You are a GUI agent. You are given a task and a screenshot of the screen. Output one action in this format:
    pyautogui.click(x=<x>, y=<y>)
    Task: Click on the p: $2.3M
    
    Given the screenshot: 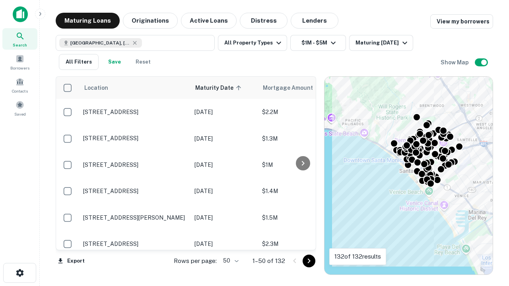 What is the action you would take?
    pyautogui.click(x=302, y=244)
    